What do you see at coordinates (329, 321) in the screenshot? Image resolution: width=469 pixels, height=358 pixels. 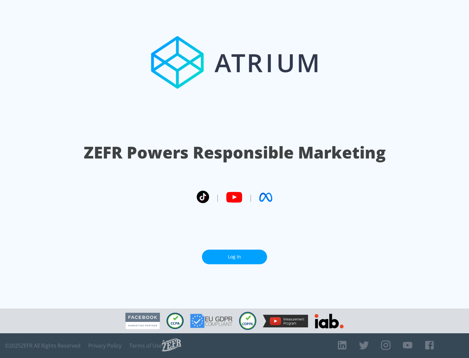 I see `img: IAB` at bounding box center [329, 321].